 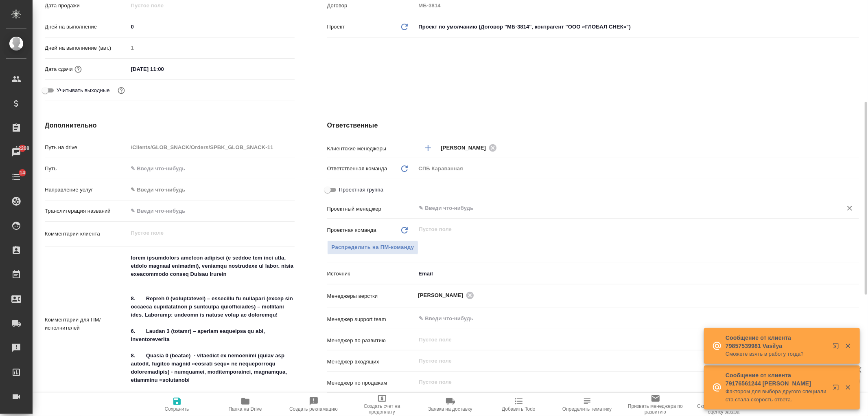 What do you see at coordinates (372, 6) in the screenshot?
I see `p: Договор` at bounding box center [372, 6].